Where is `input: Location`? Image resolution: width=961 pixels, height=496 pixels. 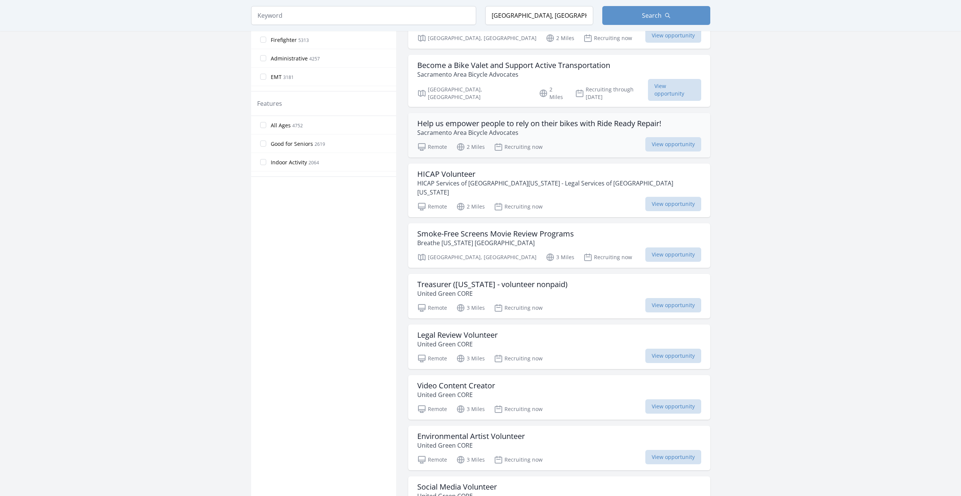 input: Location is located at coordinates (539, 15).